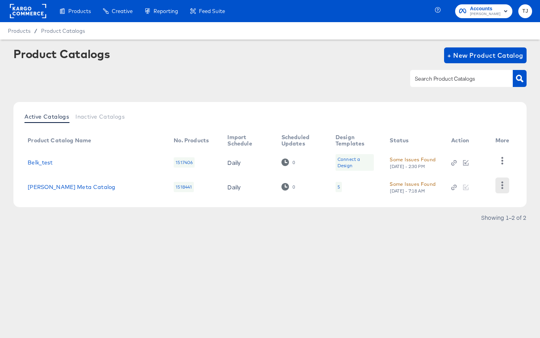 Image resolution: width=540 pixels, height=338 pixels. I want to click on span: Accounts, so click(485, 9).